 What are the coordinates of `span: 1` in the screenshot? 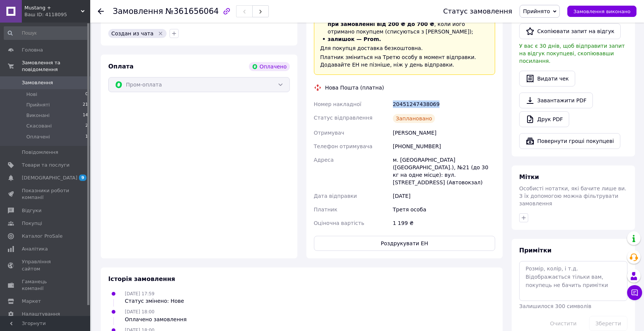 It's located at (86, 137).